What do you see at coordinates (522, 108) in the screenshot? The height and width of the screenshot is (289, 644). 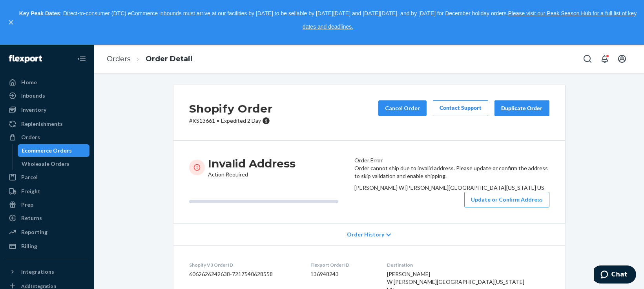 I see `button: Duplicate Order` at bounding box center [522, 108].